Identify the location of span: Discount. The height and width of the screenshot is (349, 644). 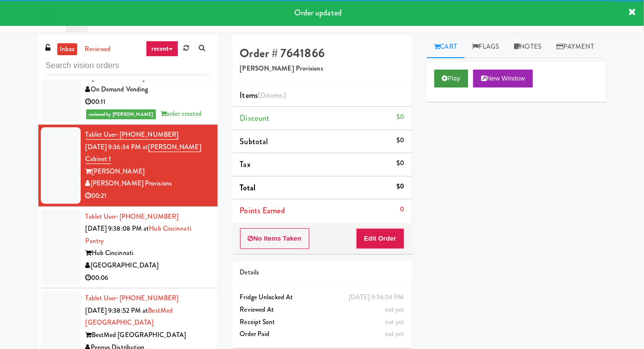
(255, 118).